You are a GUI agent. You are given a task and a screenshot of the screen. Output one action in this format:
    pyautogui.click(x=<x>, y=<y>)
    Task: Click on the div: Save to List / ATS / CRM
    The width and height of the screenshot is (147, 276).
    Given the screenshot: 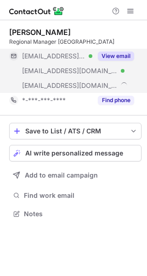 What is the action you would take?
    pyautogui.click(x=75, y=131)
    